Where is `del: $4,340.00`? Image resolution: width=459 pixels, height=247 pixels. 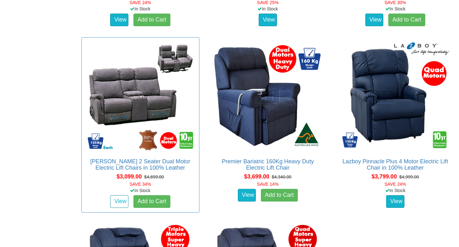 del: $4,340.00 is located at coordinates (282, 177).